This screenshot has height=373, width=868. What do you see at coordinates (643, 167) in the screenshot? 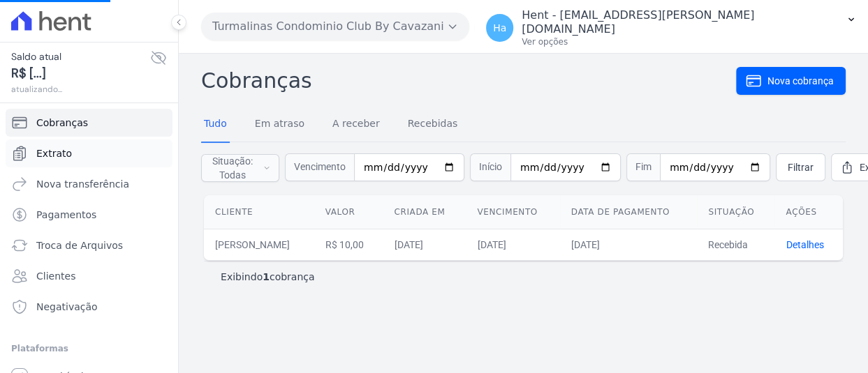
I see `span: Fim` at bounding box center [643, 167].